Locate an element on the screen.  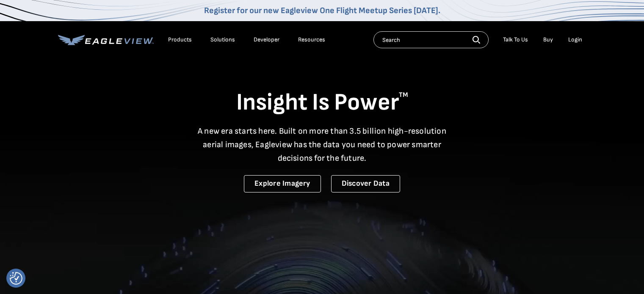
sup: TM is located at coordinates (404, 94).